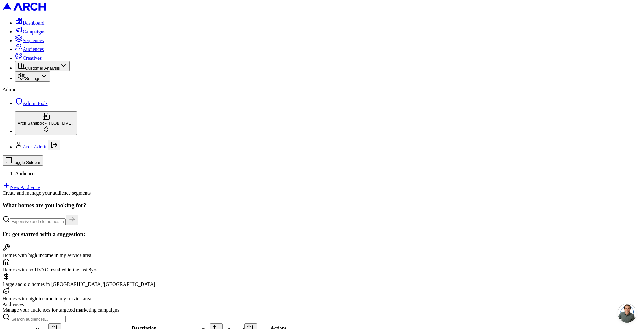 This screenshot has width=644, height=329. What do you see at coordinates (42, 66) in the screenshot?
I see `button: Customer Analysis` at bounding box center [42, 66].